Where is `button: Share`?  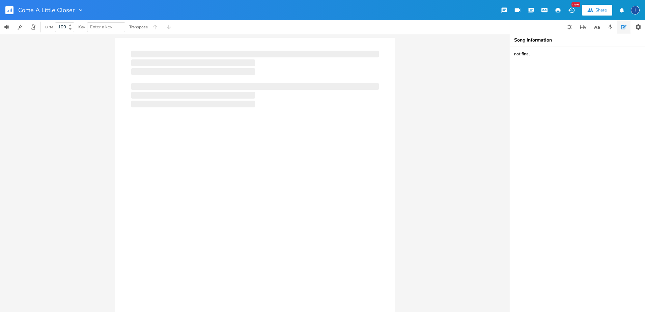 button: Share is located at coordinates (597, 10).